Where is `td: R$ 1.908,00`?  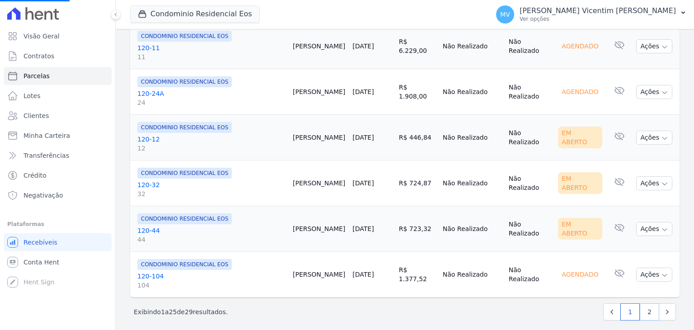
td: R$ 1.908,00 is located at coordinates (417, 92).